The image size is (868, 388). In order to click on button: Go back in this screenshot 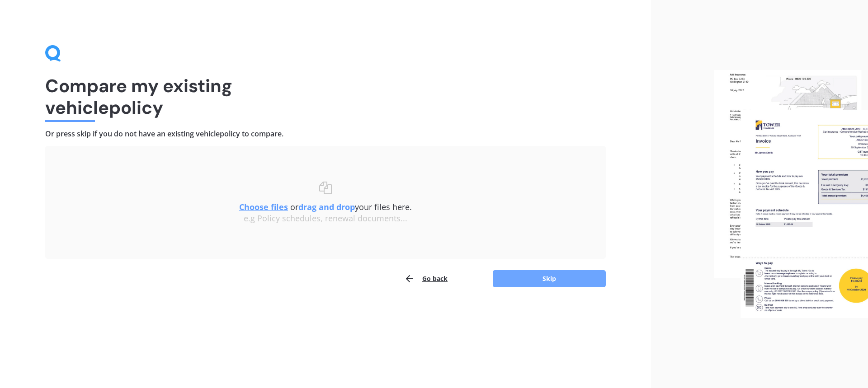, I will do `click(426, 279)`.